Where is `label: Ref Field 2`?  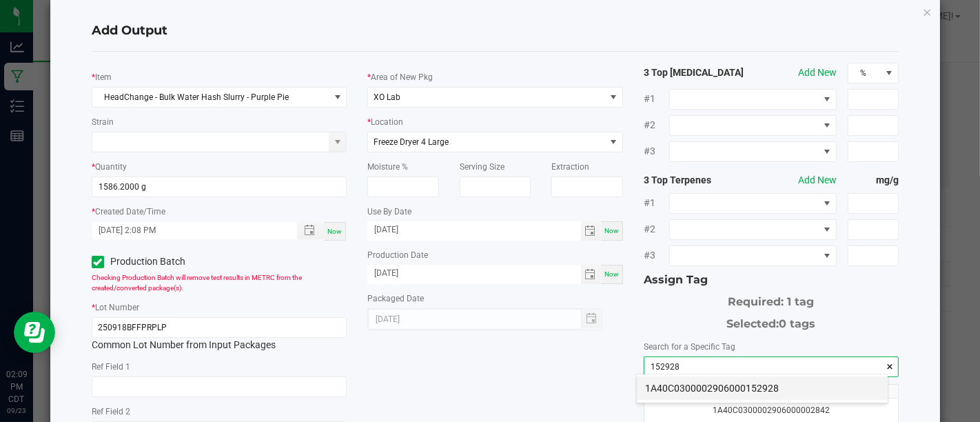
label: Ref Field 2 is located at coordinates (111, 412).